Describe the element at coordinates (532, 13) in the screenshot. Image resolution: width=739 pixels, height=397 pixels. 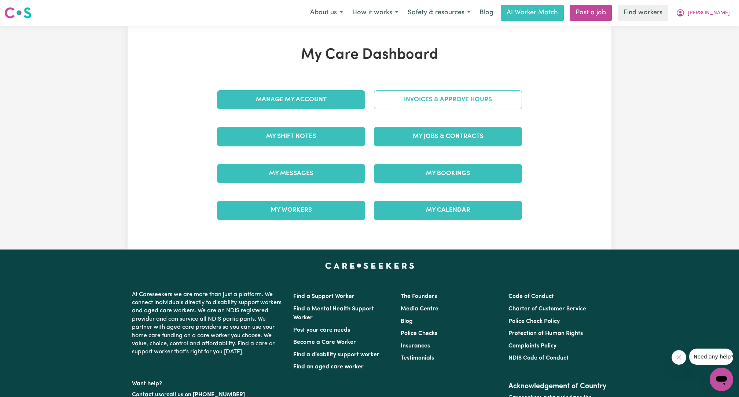
I see `a: AI Worker Match` at that location.